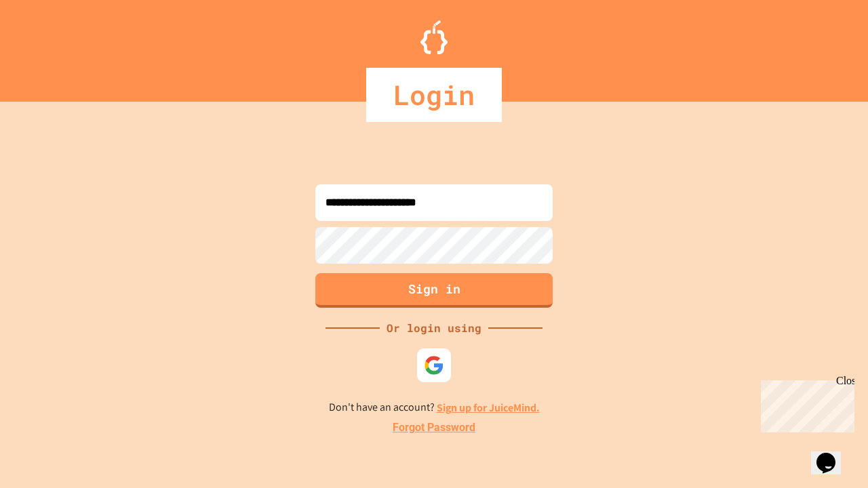  What do you see at coordinates (488, 407) in the screenshot?
I see `a: Sign up for JuiceMind.` at bounding box center [488, 407].